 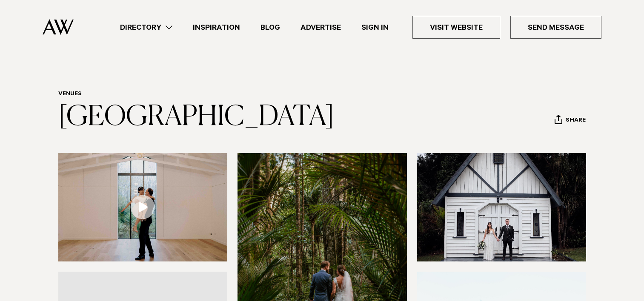 I want to click on a: Venues, so click(x=70, y=94).